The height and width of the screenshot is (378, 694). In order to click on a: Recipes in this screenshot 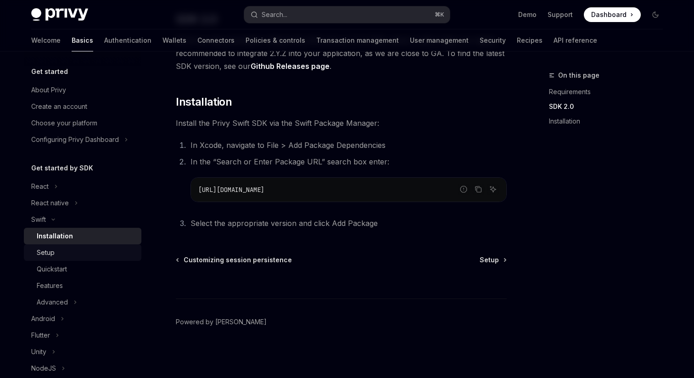, I will do `click(530, 40)`.